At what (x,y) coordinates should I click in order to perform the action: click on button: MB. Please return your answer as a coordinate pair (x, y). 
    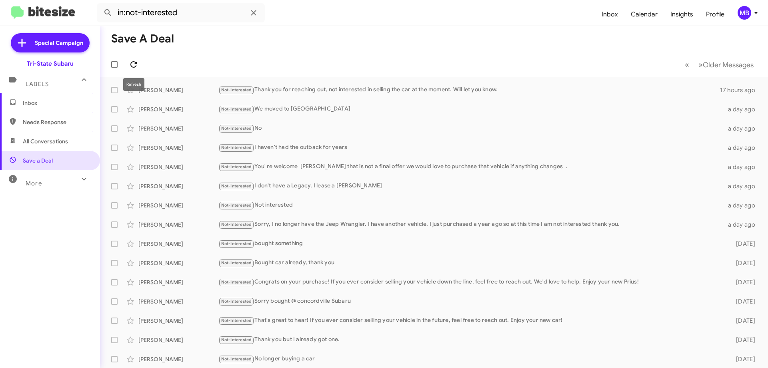
    Looking at the image, I should click on (745, 13).